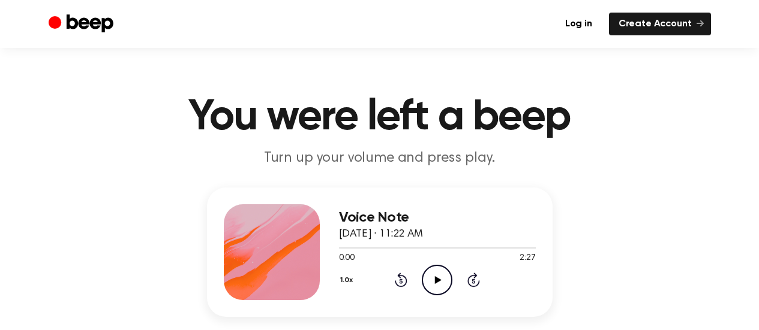  Describe the element at coordinates (348, 281) in the screenshot. I see `button: 1.0x` at that location.